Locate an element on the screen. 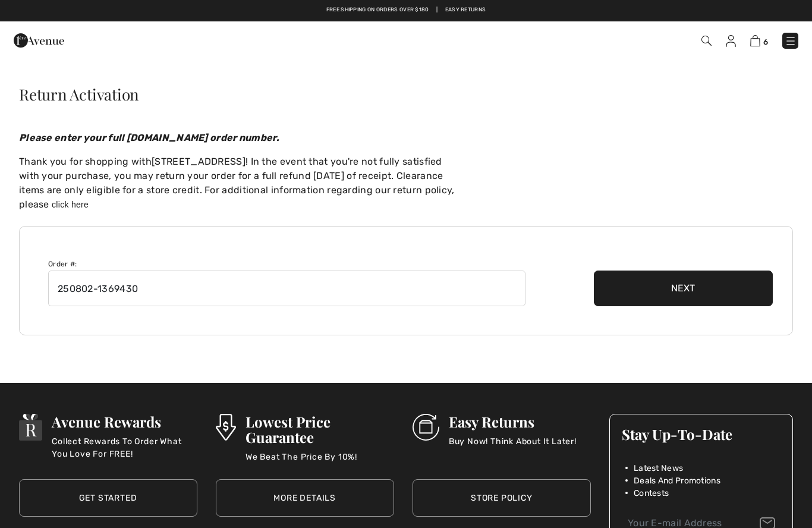  label: Order #: is located at coordinates (62, 264).